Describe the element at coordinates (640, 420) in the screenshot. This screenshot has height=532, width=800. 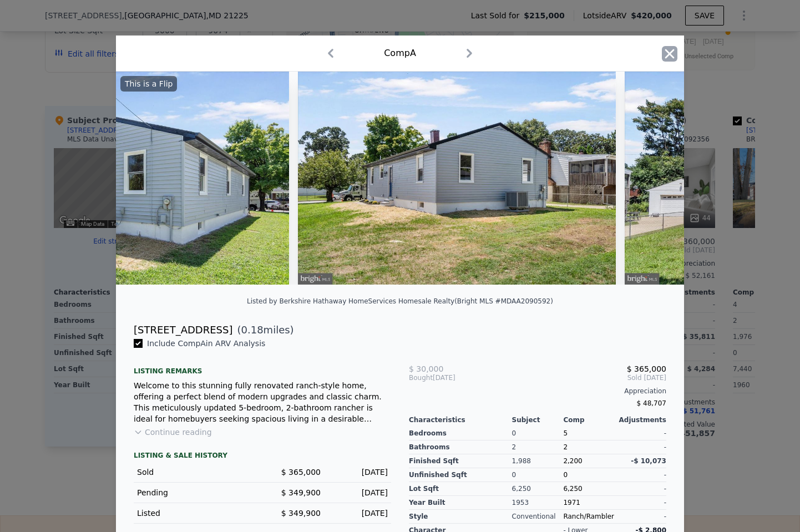
I see `div: Adjustments` at that location.